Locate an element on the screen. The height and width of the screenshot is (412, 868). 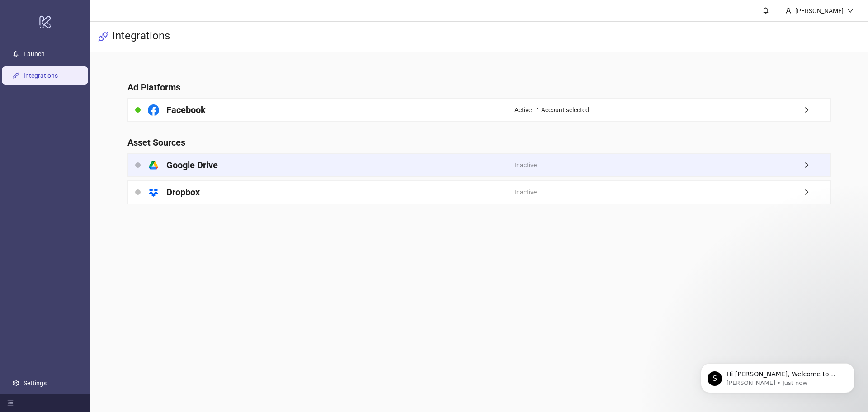
span: api is located at coordinates (103, 37).